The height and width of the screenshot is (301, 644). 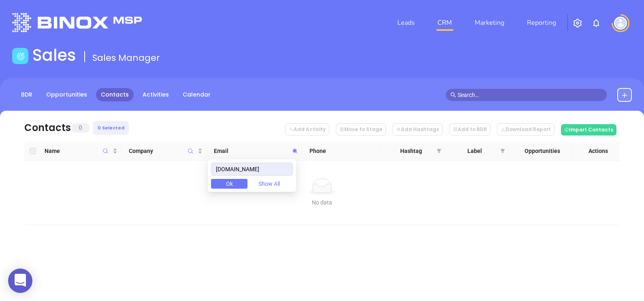 I want to click on div: Contacts, so click(x=47, y=128).